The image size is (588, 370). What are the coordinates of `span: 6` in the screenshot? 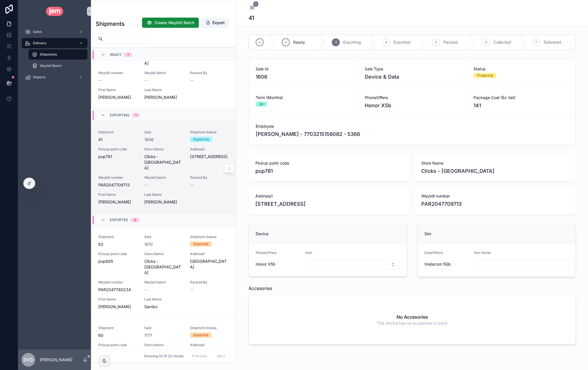 It's located at (486, 42).